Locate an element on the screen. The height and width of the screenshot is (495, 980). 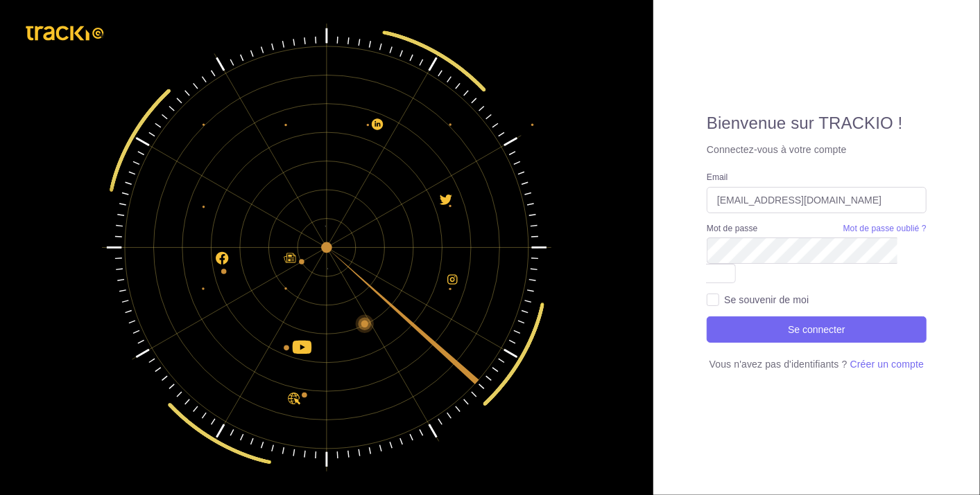
img: Connexion is located at coordinates (327, 248).